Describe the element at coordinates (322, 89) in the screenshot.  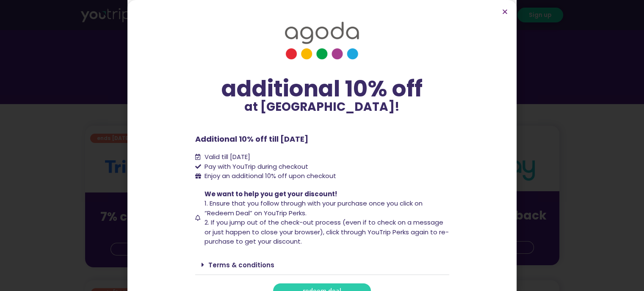
I see `div: additional 10% off` at that location.